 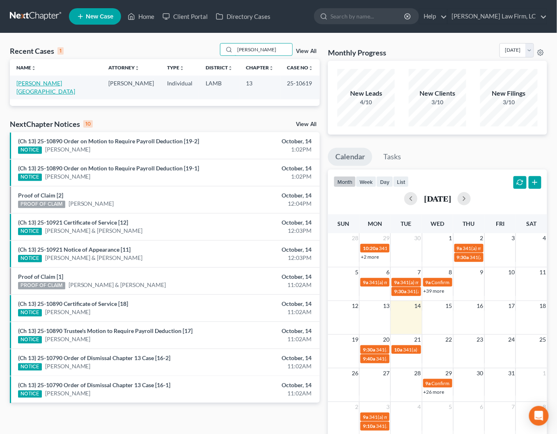 I want to click on input: Search by name..., so click(x=368, y=16).